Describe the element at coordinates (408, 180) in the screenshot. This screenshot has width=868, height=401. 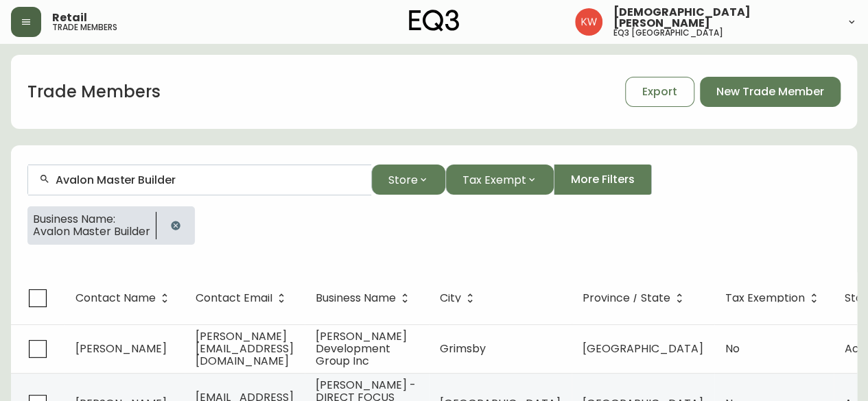
I see `button: Store` at that location.